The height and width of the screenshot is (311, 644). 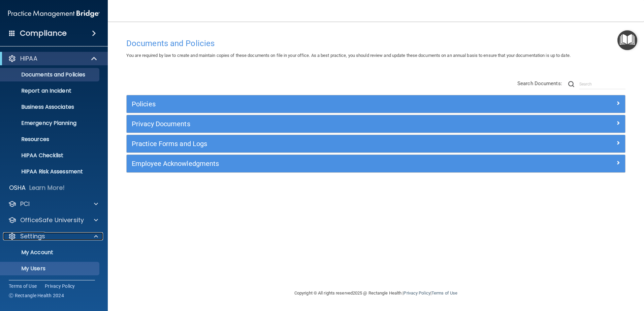 I want to click on p: HIPAA Risk Assessment, so click(x=50, y=171).